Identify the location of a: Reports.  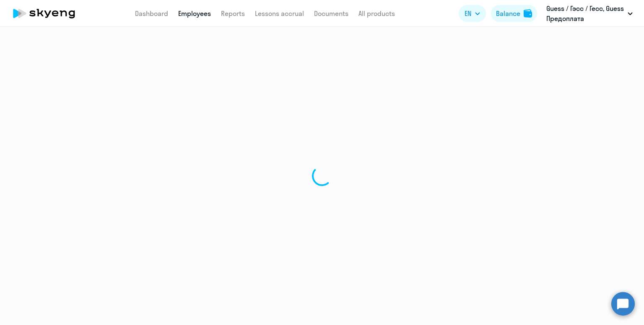
(233, 13).